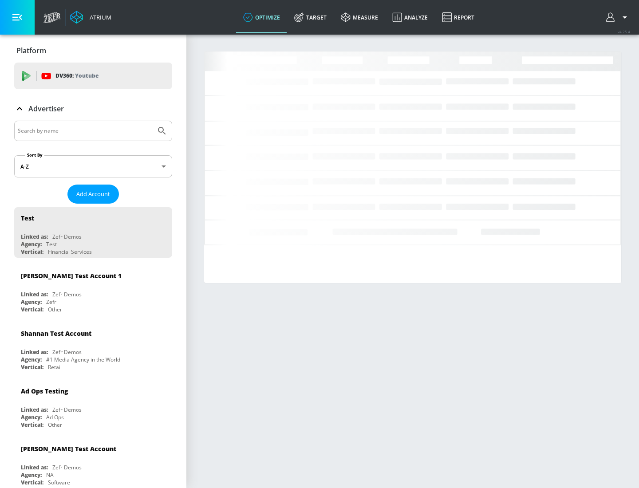 The image size is (639, 488). What do you see at coordinates (55, 367) in the screenshot?
I see `div: Retail` at bounding box center [55, 367].